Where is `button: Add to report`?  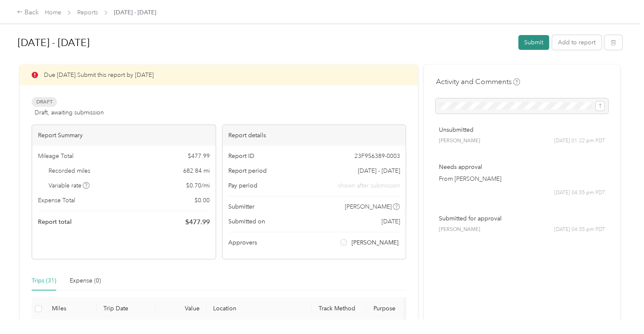 button: Add to report is located at coordinates (577, 42).